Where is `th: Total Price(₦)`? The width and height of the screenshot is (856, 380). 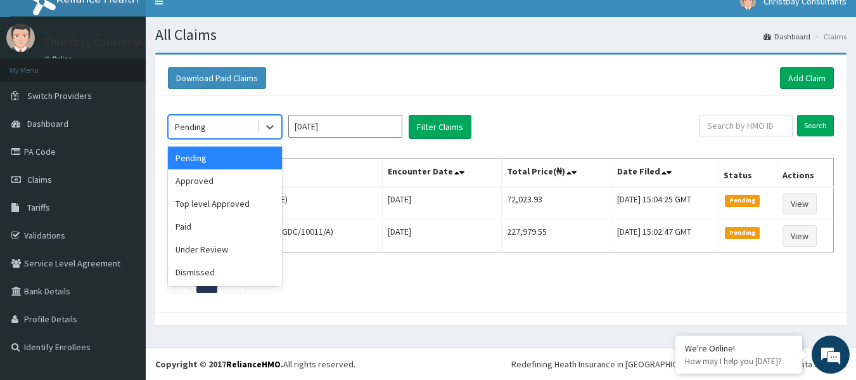 th: Total Price(₦) is located at coordinates (556, 173).